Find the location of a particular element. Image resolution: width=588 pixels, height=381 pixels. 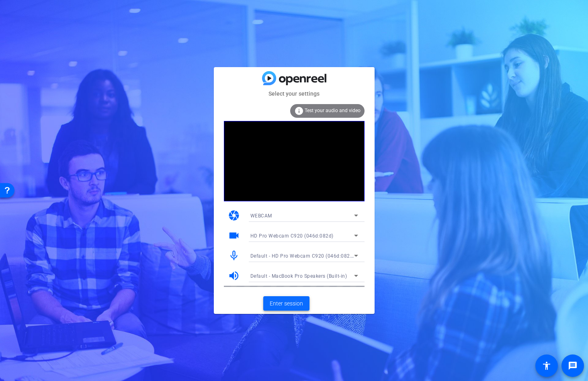

span: Enter session is located at coordinates (286, 304).